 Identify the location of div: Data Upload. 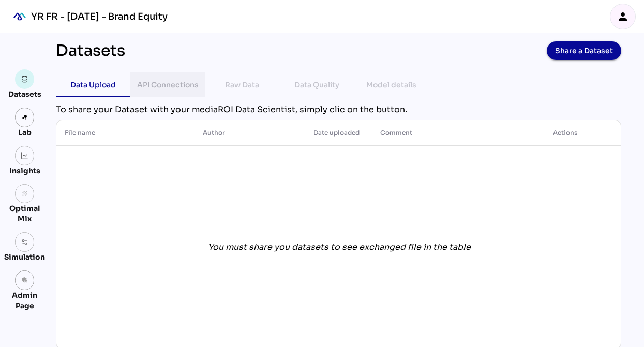
(93, 85).